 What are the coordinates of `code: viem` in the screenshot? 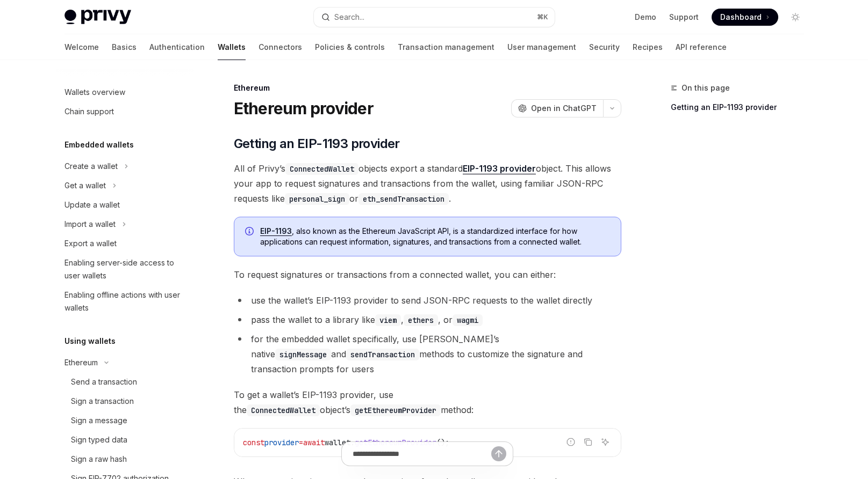 It's located at (389, 320).